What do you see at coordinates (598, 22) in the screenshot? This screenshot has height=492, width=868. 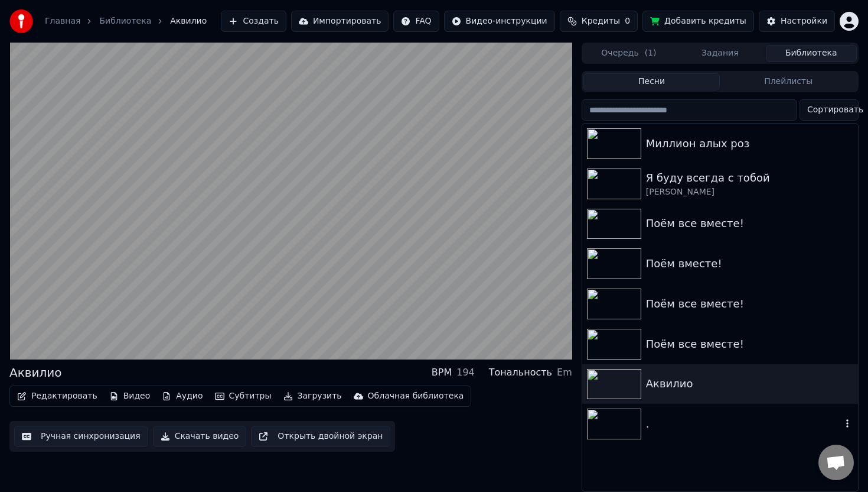 I see `button: Кредиты0` at bounding box center [598, 22].